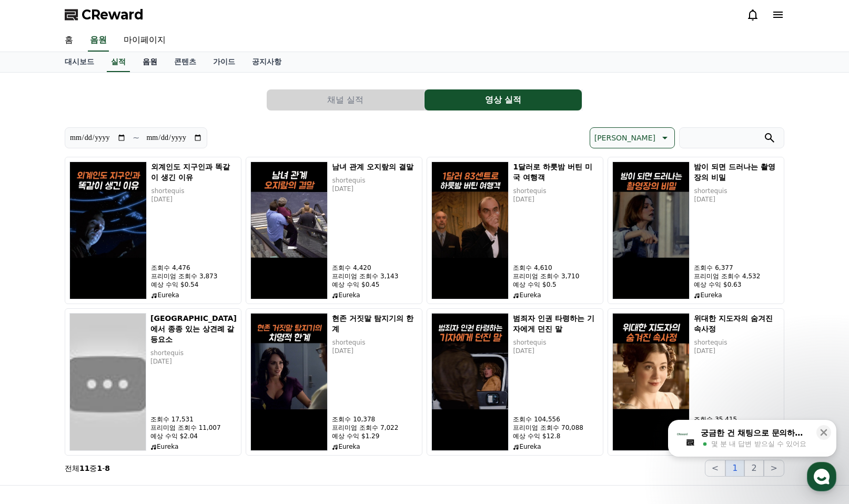 This screenshot has height=504, width=849. Describe the element at coordinates (374, 419) in the screenshot. I see `p: 조회수 10,378` at that location.